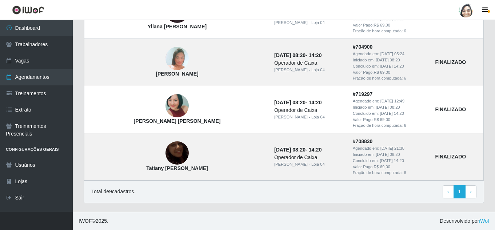 This screenshot has height=230, width=495. What do you see at coordinates (85, 221) in the screenshot?
I see `span: IWOF` at bounding box center [85, 221].